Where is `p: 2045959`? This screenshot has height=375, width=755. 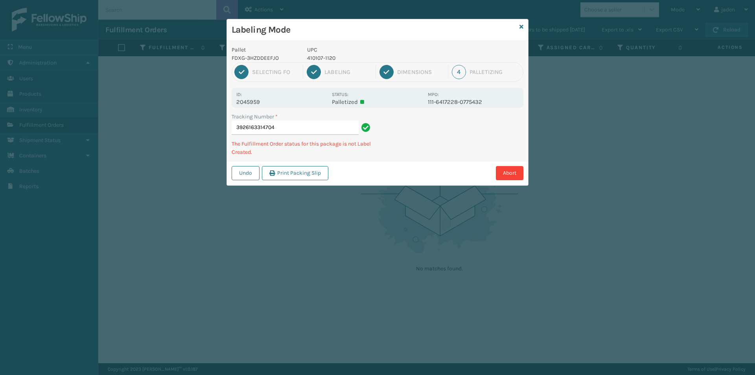
p: 2045959 is located at coordinates (282, 102).